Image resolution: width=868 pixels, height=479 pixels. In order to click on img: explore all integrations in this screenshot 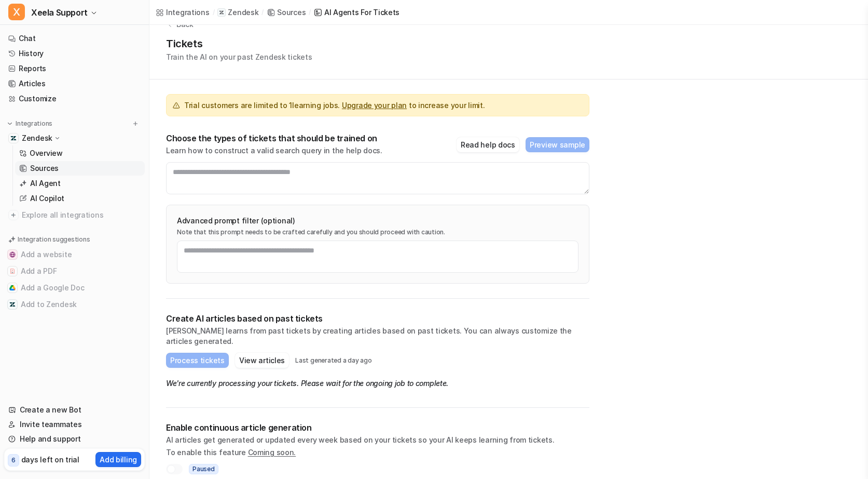, I will do `click(14, 215)`.